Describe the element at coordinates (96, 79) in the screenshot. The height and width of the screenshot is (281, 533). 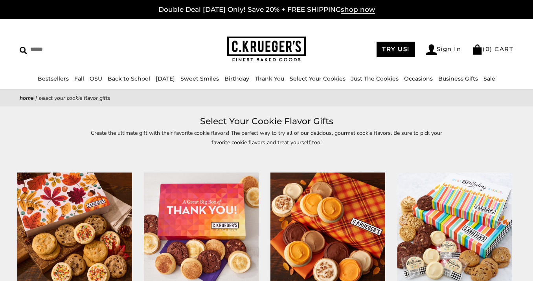
I see `a: OSU` at that location.